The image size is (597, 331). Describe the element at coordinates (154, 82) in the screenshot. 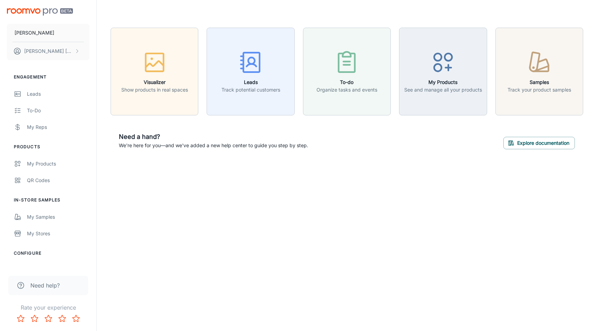

I see `h6: Visualizer` at that location.